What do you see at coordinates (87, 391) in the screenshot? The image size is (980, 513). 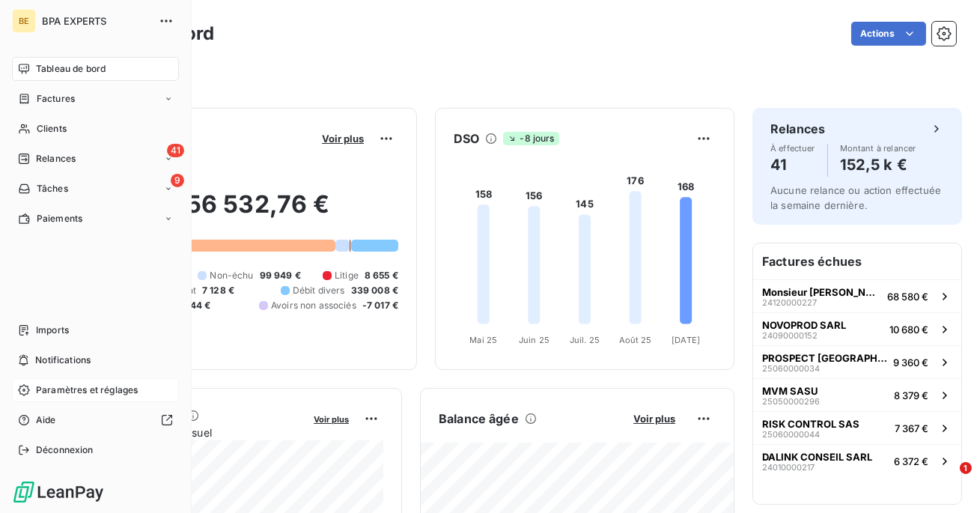 I see `span: Paramètres et réglages` at bounding box center [87, 391].